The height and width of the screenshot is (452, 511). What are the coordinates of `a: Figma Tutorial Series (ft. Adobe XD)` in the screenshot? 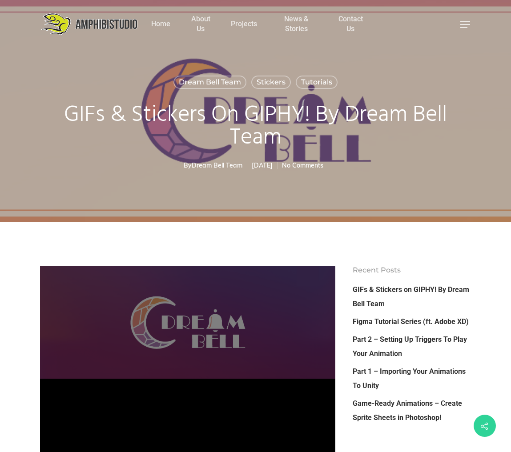 It's located at (412, 322).